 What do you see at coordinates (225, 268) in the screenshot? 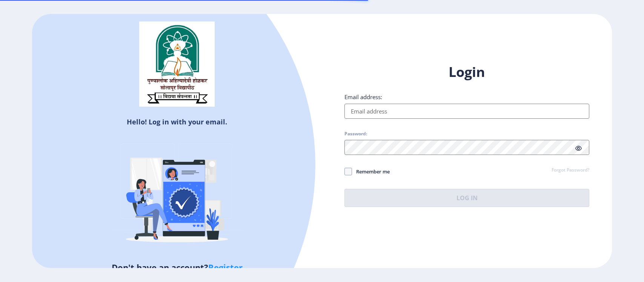
I see `a: Register` at bounding box center [225, 268].